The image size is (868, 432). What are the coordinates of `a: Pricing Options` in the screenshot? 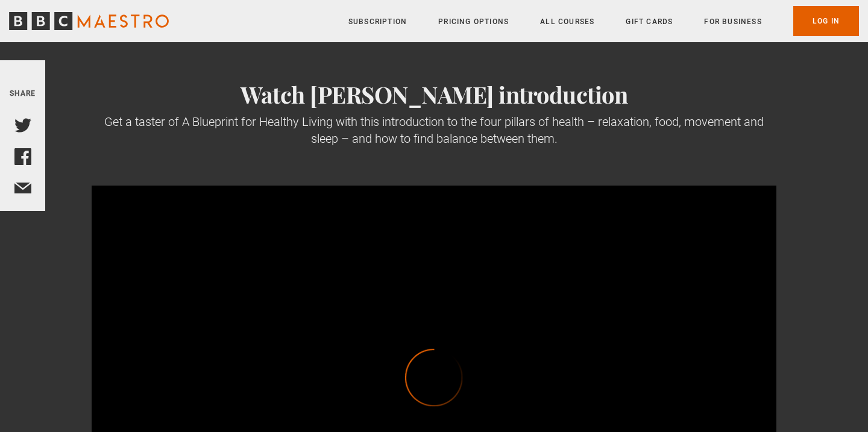 It's located at (473, 22).